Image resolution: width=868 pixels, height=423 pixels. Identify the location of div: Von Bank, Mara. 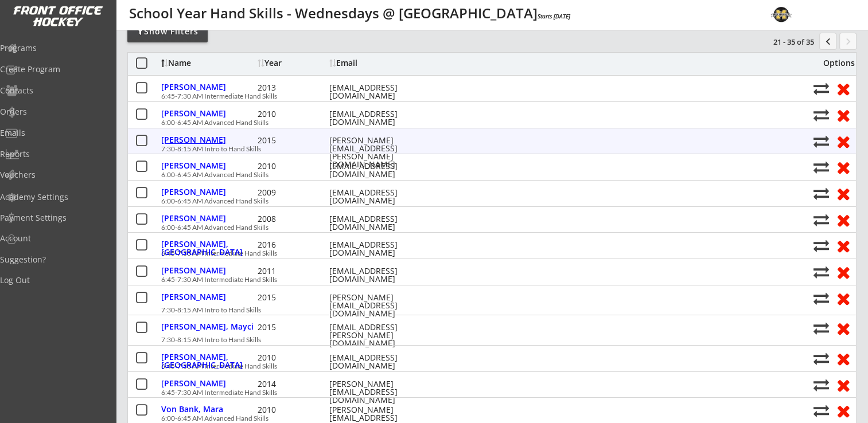
(208, 409).